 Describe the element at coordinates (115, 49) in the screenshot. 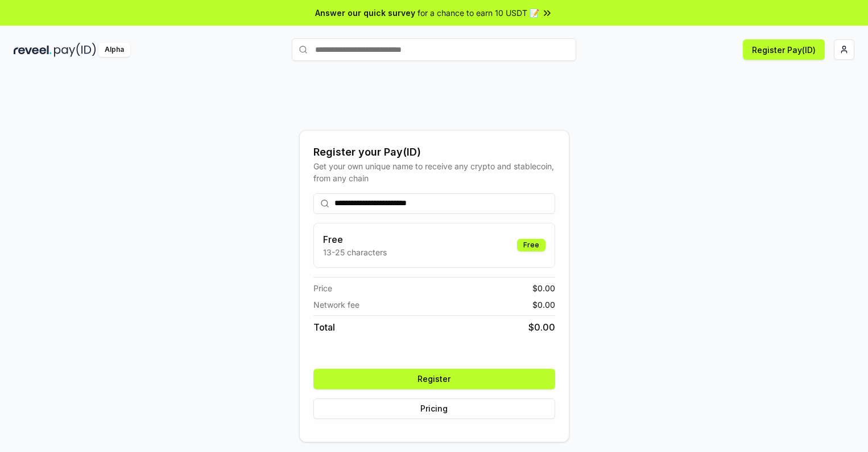

I see `div: Alpha` at that location.